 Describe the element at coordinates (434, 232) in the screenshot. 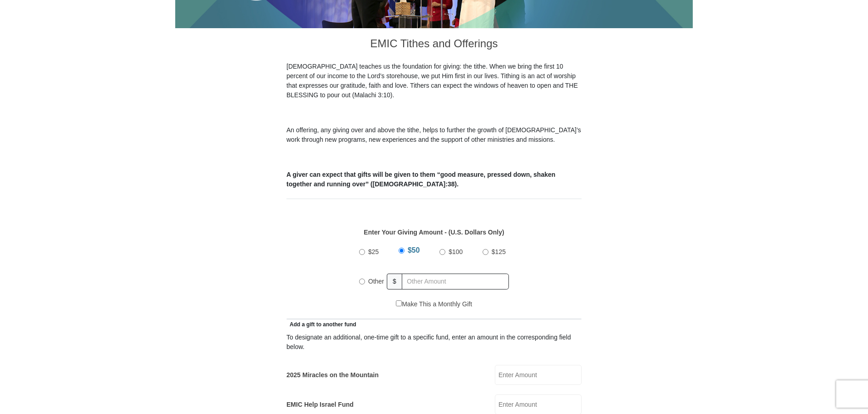

I see `strong: Enter Your Giving Amount - (U.S. Dollars Only)` at that location.